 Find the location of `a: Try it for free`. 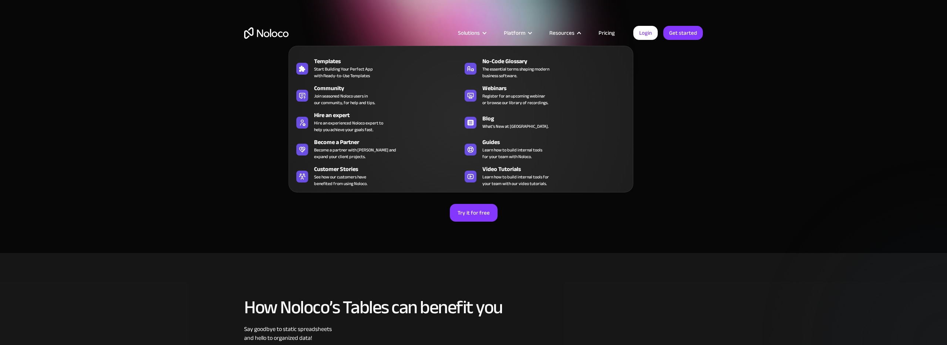

a: Try it for free is located at coordinates (473, 213).